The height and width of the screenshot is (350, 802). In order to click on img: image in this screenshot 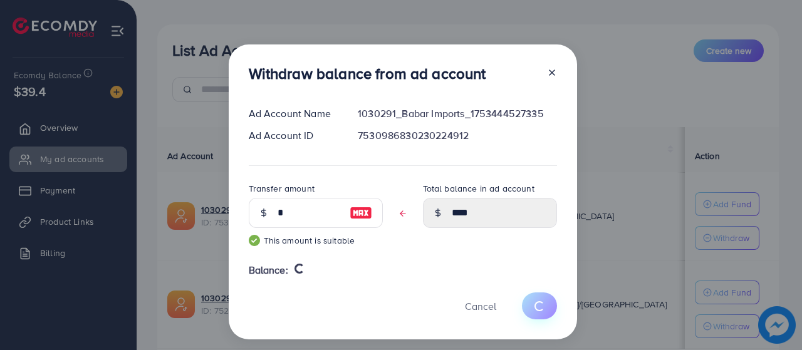, I will do `click(361, 213)`.